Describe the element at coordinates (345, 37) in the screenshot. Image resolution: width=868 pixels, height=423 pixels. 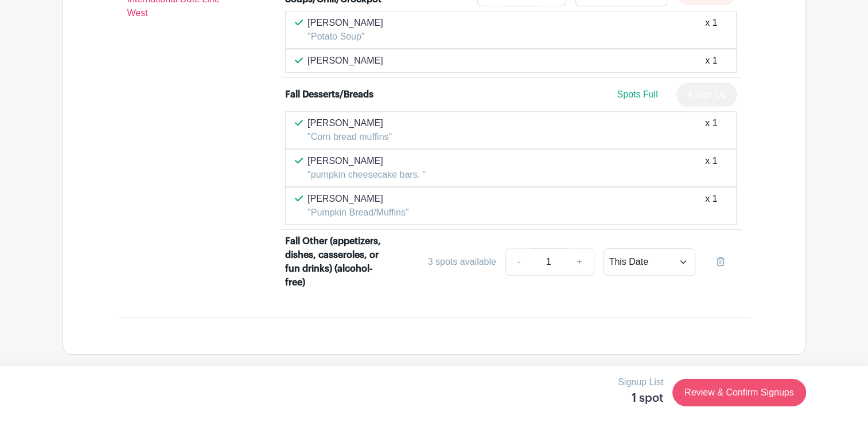
I see `p: "Potato Soup"` at that location.